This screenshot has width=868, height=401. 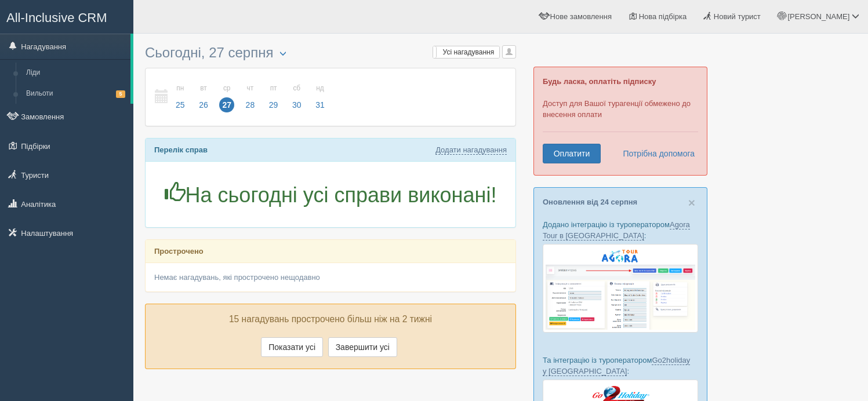 I want to click on span: Нове замовлення, so click(x=581, y=16).